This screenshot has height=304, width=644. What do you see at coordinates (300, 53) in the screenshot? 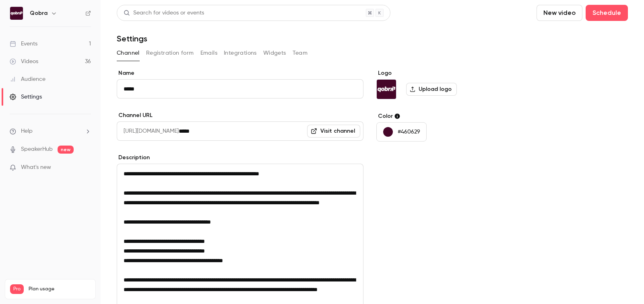
I see `button: Team` at bounding box center [300, 53].